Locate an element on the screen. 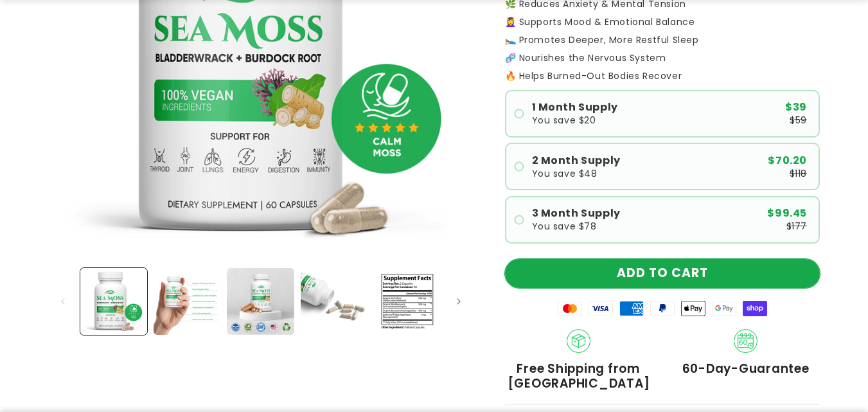 This screenshot has width=868, height=412. span: 2 Month Supply is located at coordinates (576, 161).